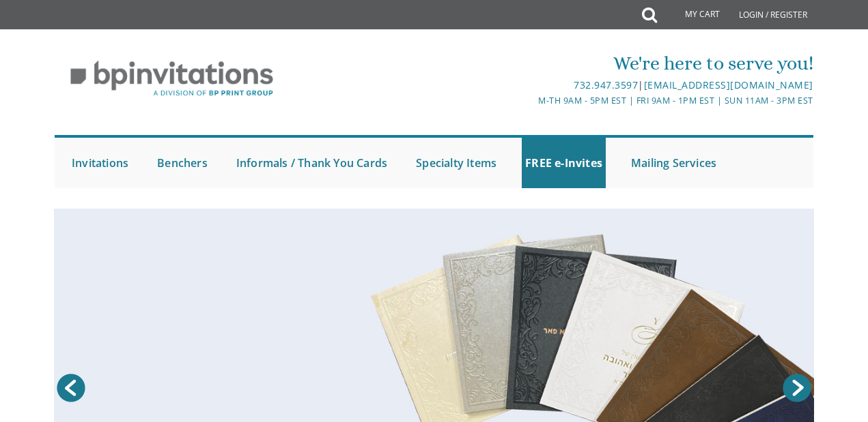 Image resolution: width=868 pixels, height=422 pixels. Describe the element at coordinates (563, 163) in the screenshot. I see `a: FREE e-Invites` at that location.